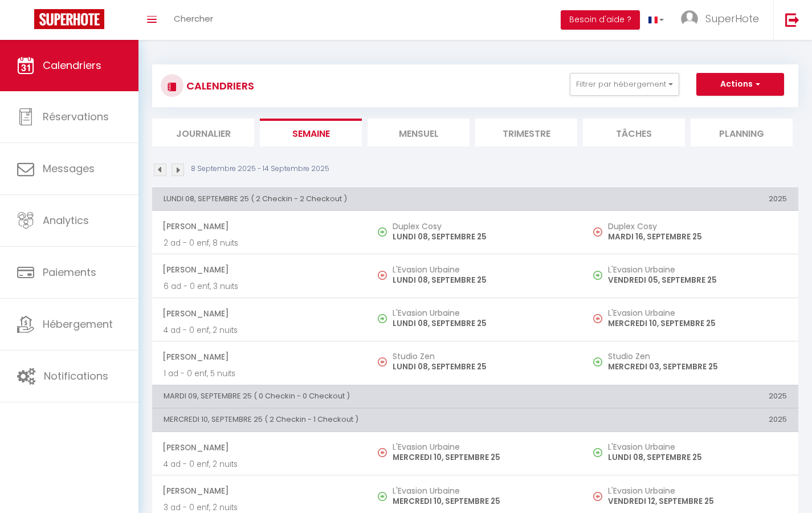 This screenshot has height=513, width=812. Describe the element at coordinates (78, 324) in the screenshot. I see `span: Hébergement` at that location.